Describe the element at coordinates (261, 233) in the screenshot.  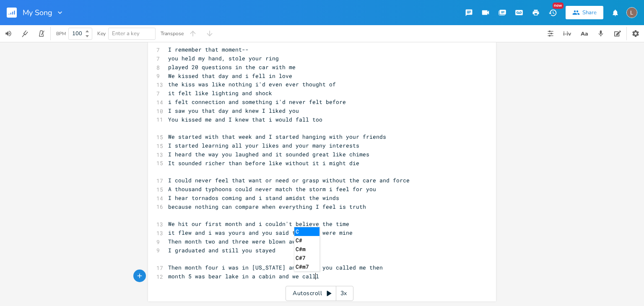
I see `span: it flew and i was yours and you said that you were mine` at that location.